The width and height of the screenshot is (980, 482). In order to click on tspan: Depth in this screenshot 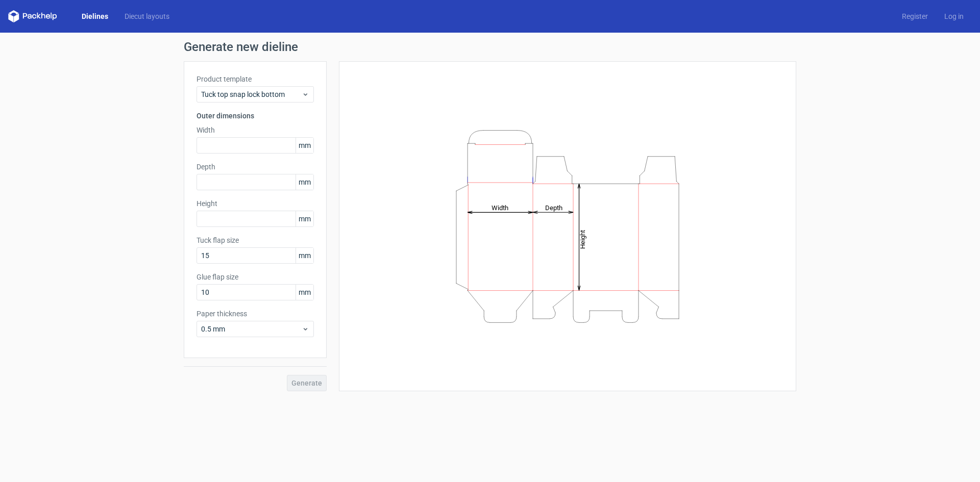, I will do `click(554, 207)`.